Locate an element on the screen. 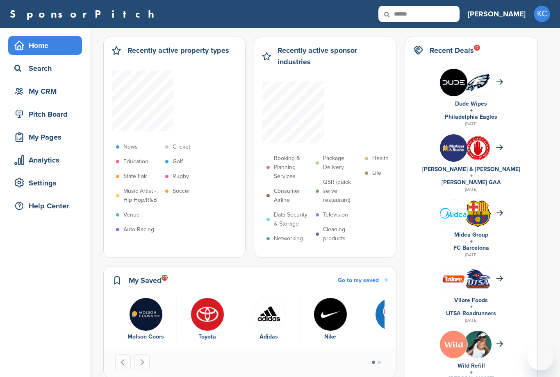 This screenshot has height=377, width=560. a: Home is located at coordinates (45, 45).